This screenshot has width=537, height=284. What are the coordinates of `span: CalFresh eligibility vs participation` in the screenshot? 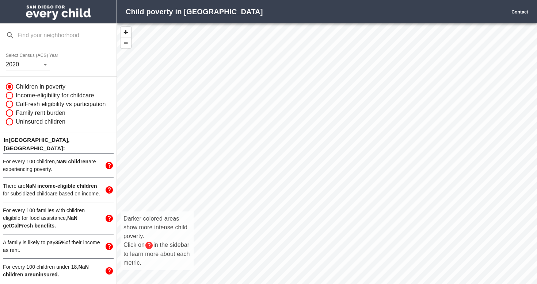 It's located at (61, 104).